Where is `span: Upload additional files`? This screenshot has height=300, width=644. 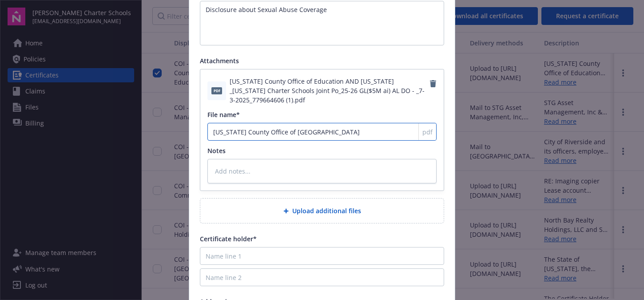
span: Upload additional files is located at coordinates (326, 210).